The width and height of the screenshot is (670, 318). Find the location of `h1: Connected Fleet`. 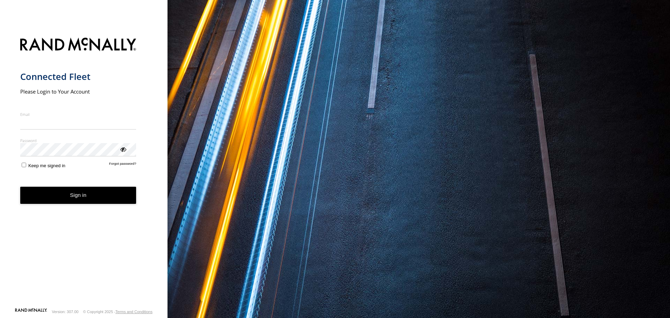

h1: Connected Fleet is located at coordinates (78, 76).